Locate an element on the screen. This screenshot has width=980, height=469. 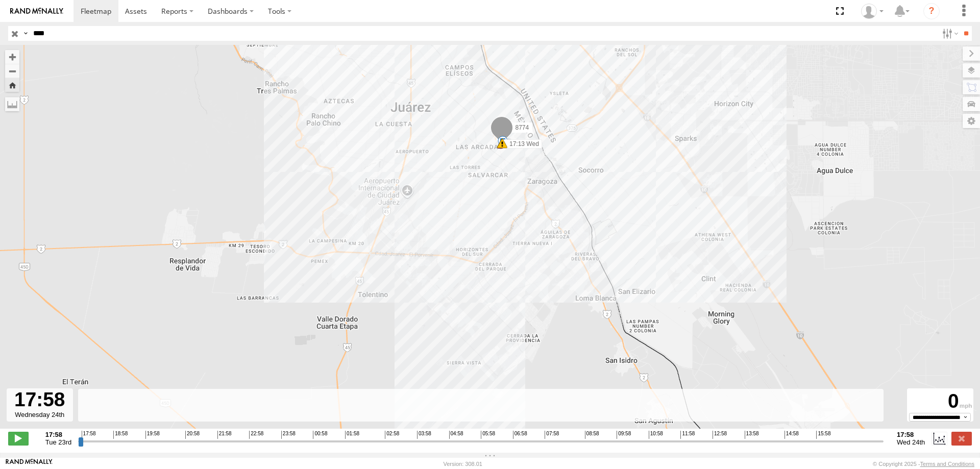
span: 11:58 is located at coordinates (688, 435).